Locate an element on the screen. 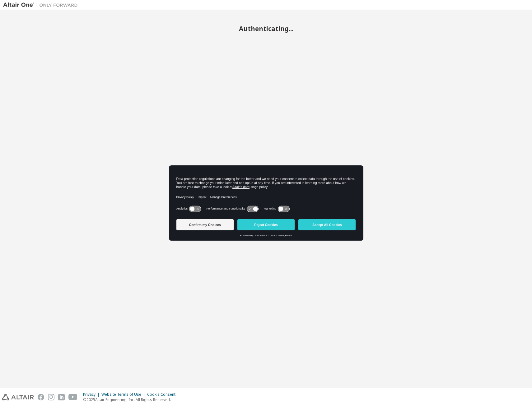 The width and height of the screenshot is (532, 406). img: instagram.svg is located at coordinates (51, 397).